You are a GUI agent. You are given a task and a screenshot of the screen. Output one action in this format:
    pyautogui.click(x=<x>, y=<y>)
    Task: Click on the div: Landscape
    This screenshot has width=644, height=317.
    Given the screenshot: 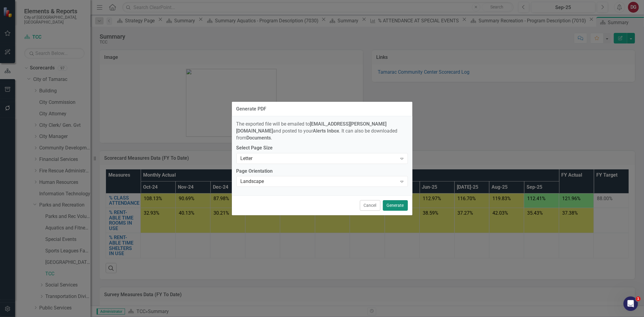 What is the action you would take?
    pyautogui.click(x=319, y=181)
    